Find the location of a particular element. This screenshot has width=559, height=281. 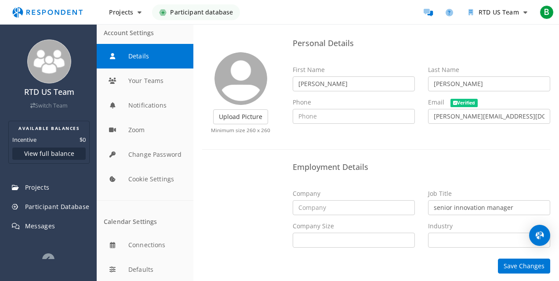

input: Phone is located at coordinates (354, 117).